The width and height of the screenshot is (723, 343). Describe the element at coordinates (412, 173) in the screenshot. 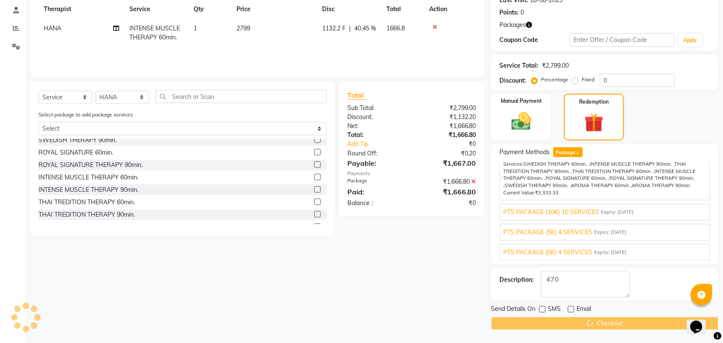

I see `div: Payments` at that location.